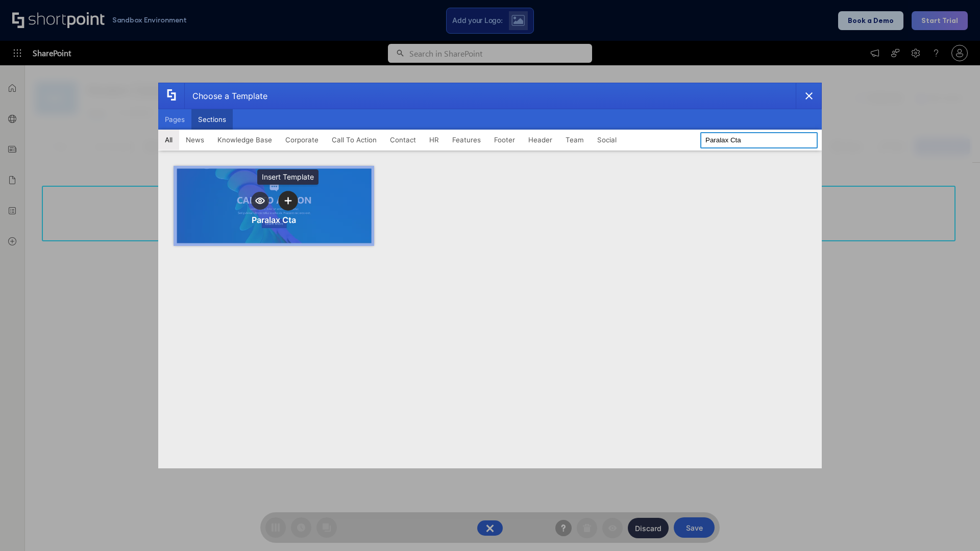 This screenshot has height=551, width=980. I want to click on button: Corporate, so click(302, 140).